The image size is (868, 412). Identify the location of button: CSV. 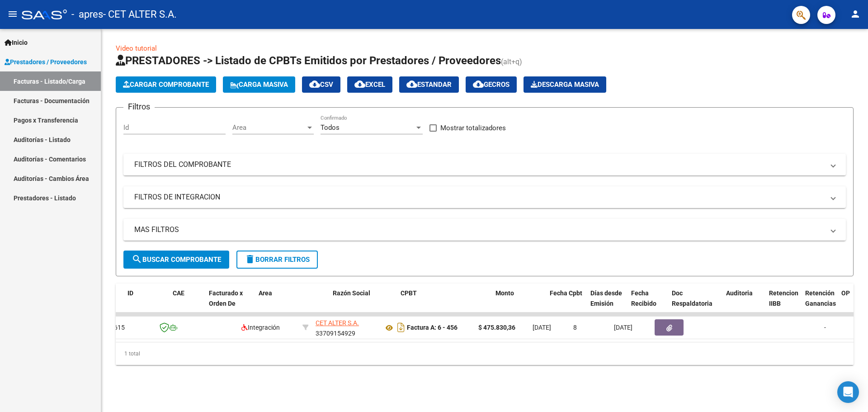
(321, 85).